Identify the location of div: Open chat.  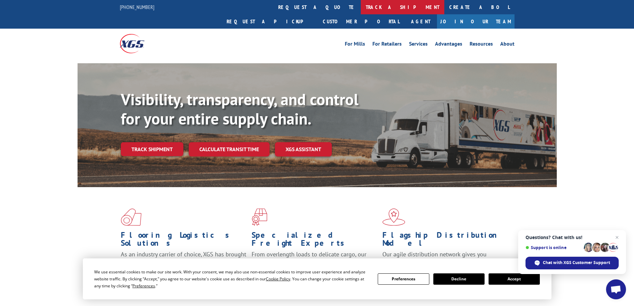
(616, 289).